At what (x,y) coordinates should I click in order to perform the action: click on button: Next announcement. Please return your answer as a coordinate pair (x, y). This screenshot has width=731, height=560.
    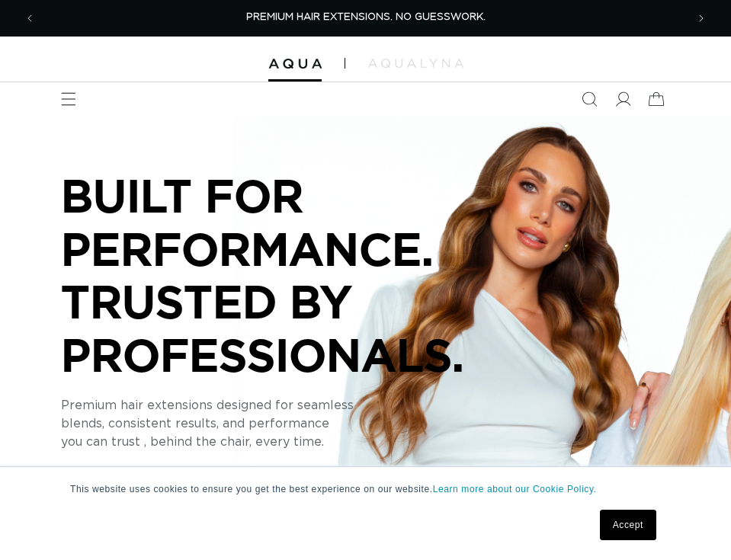
    Looking at the image, I should click on (701, 18).